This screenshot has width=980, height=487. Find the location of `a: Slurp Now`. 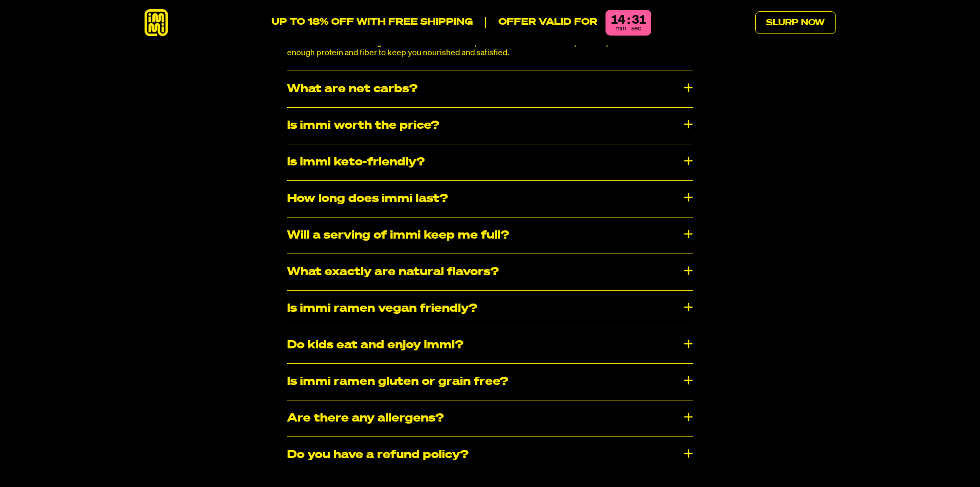

a: Slurp Now is located at coordinates (796, 22).